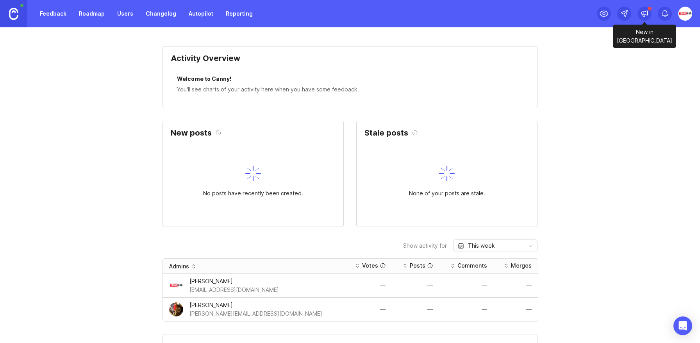 Image resolution: width=700 pixels, height=343 pixels. I want to click on div: Posts, so click(418, 266).